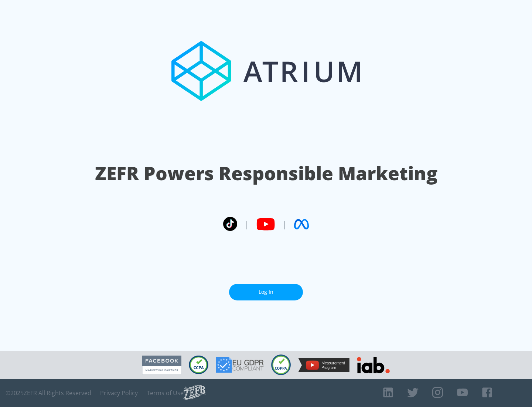  Describe the element at coordinates (162, 365) in the screenshot. I see `img: Facebook Marketing Partner` at that location.